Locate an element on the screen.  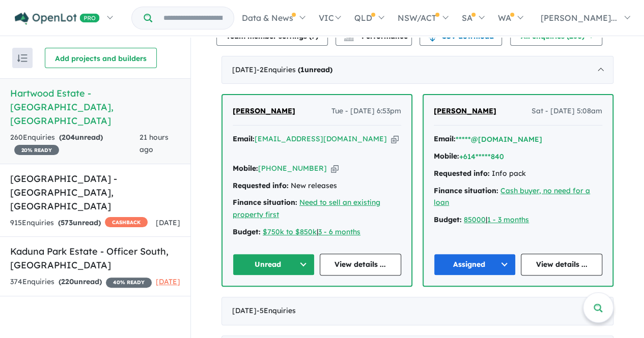
span: 220 is located at coordinates (67, 282).